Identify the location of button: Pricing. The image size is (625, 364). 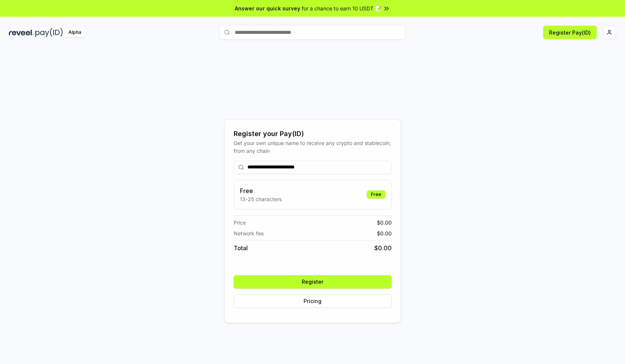
(312, 301).